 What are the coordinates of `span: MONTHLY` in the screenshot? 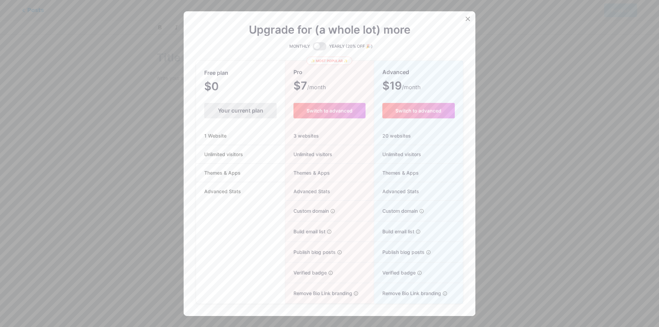 It's located at (299, 46).